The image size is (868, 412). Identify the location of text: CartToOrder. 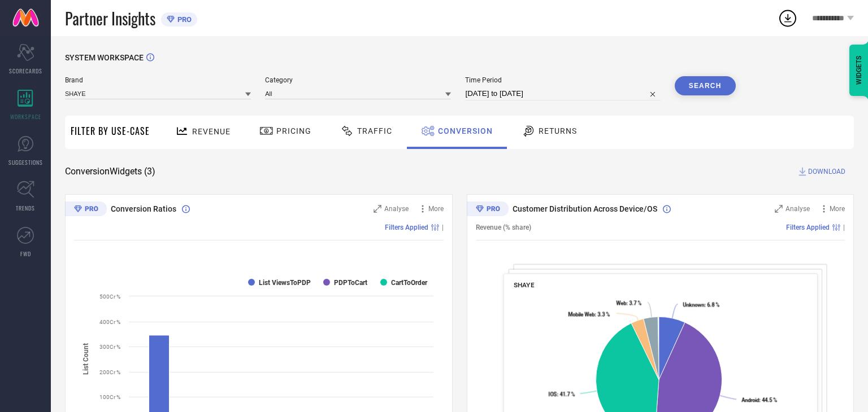
(409, 283).